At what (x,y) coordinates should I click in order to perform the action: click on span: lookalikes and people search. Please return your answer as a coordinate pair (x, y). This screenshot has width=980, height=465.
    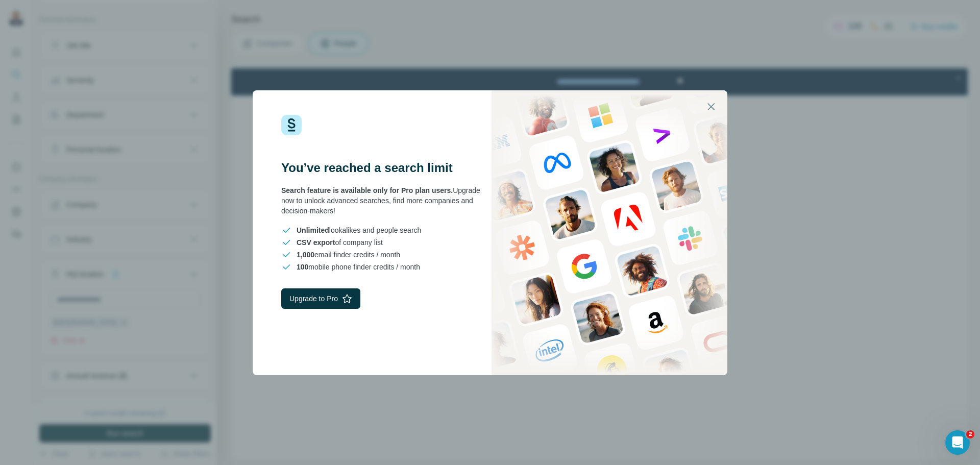
    Looking at the image, I should click on (359, 230).